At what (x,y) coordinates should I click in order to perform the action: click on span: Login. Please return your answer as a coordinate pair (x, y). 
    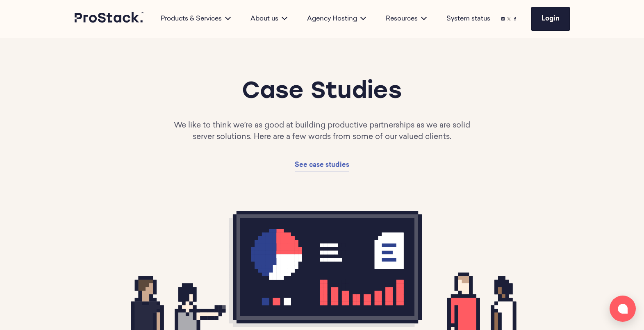
    Looking at the image, I should click on (550, 19).